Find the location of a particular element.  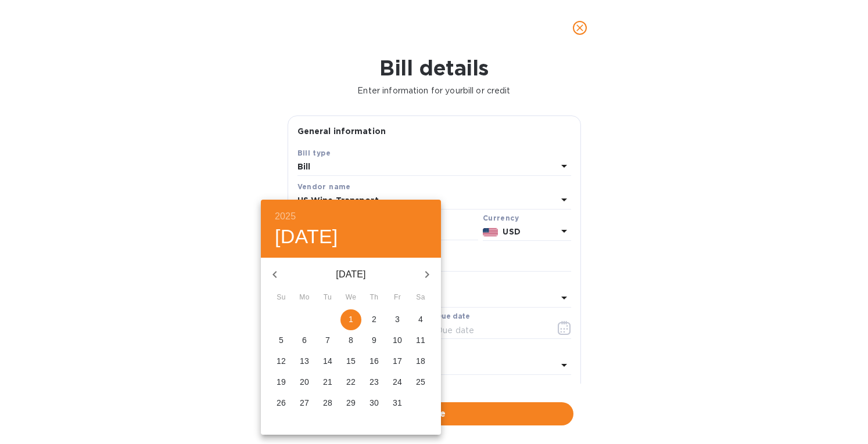

p: 7 is located at coordinates (328, 340).